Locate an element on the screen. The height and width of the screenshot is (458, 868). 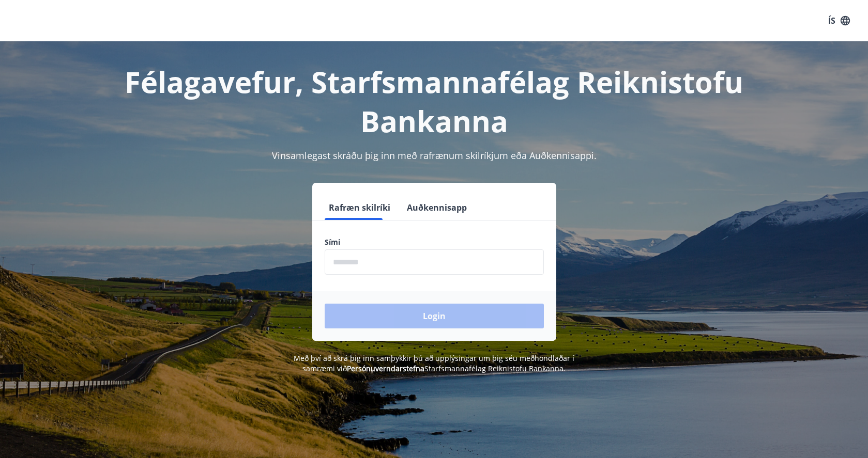
button: Rafræn skilríki is located at coordinates (359, 207).